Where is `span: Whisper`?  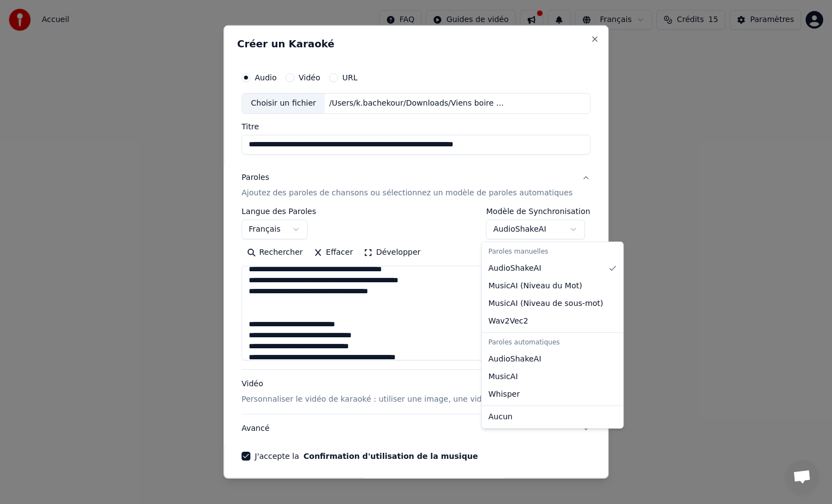 span: Whisper is located at coordinates (504, 395).